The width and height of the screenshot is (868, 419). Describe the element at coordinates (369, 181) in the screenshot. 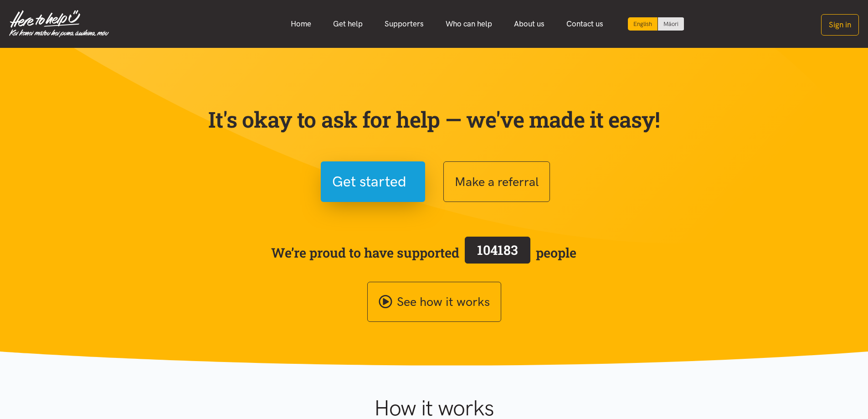

I see `span: Get started` at that location.